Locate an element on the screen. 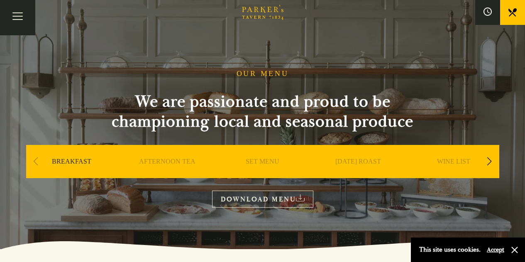  div: 5 / 9 is located at coordinates (453, 174).